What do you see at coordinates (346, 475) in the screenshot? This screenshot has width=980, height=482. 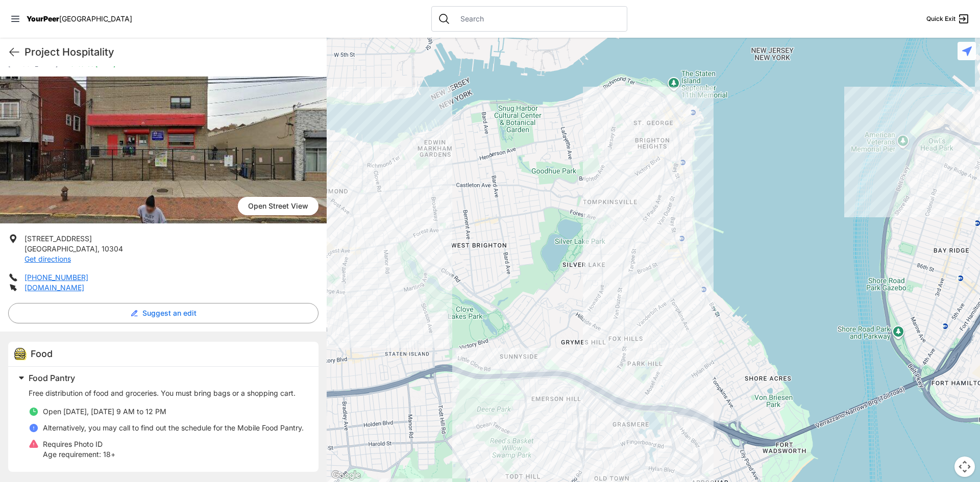 I see `a: Open this area in Google Maps (opens a new window)` at bounding box center [346, 475].